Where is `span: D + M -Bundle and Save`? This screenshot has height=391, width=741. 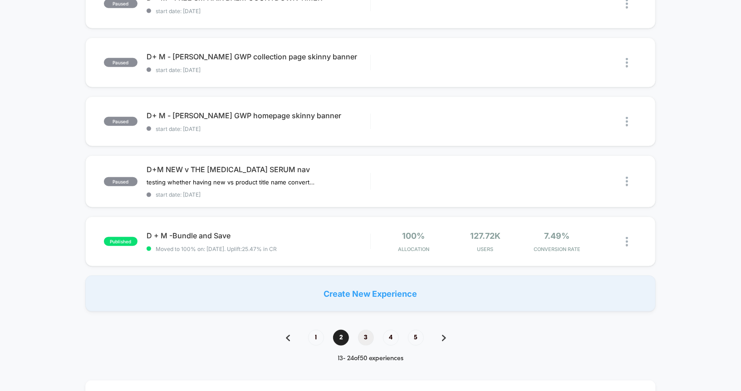
span: D + M -Bundle and Save is located at coordinates (258, 236).